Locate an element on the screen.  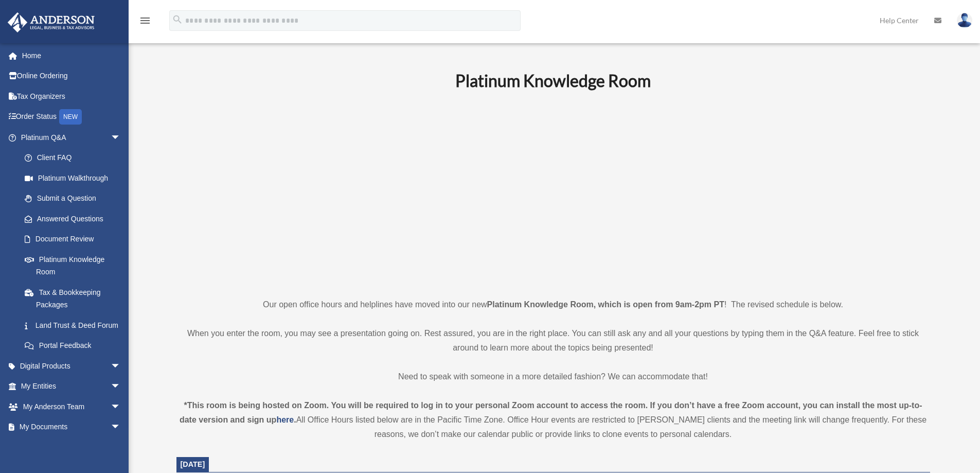
img: User Pic is located at coordinates (965, 20).